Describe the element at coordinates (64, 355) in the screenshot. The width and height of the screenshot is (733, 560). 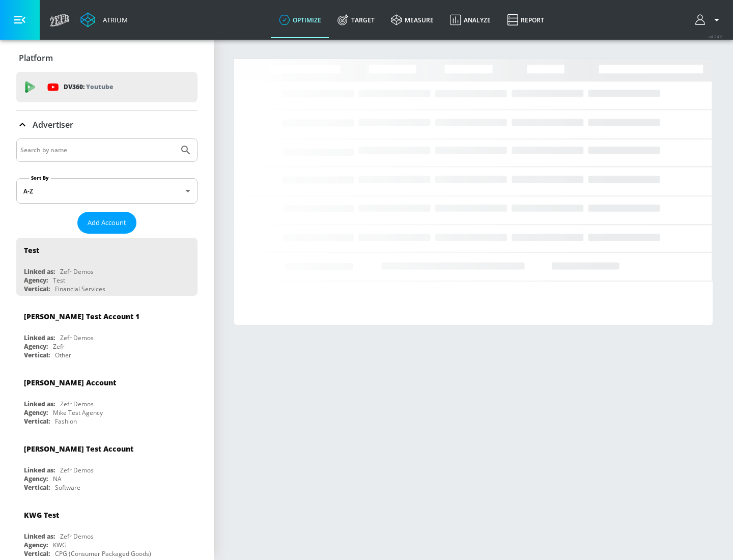
I see `div: Other` at that location.